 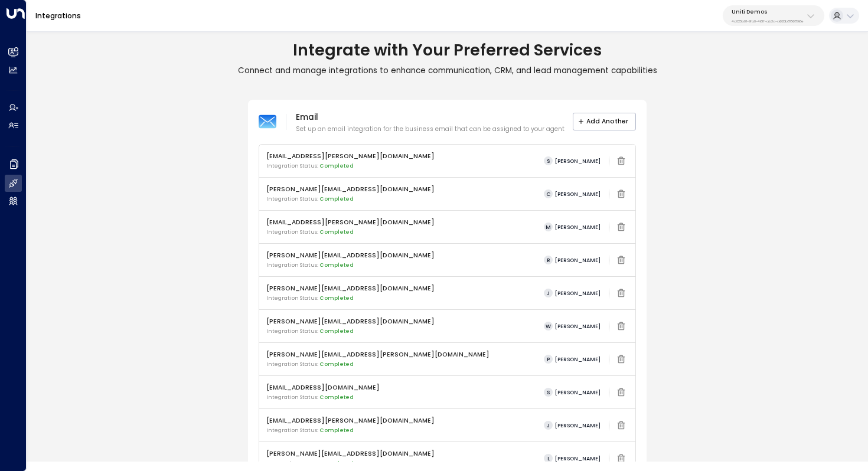 I want to click on span: P, so click(x=548, y=359).